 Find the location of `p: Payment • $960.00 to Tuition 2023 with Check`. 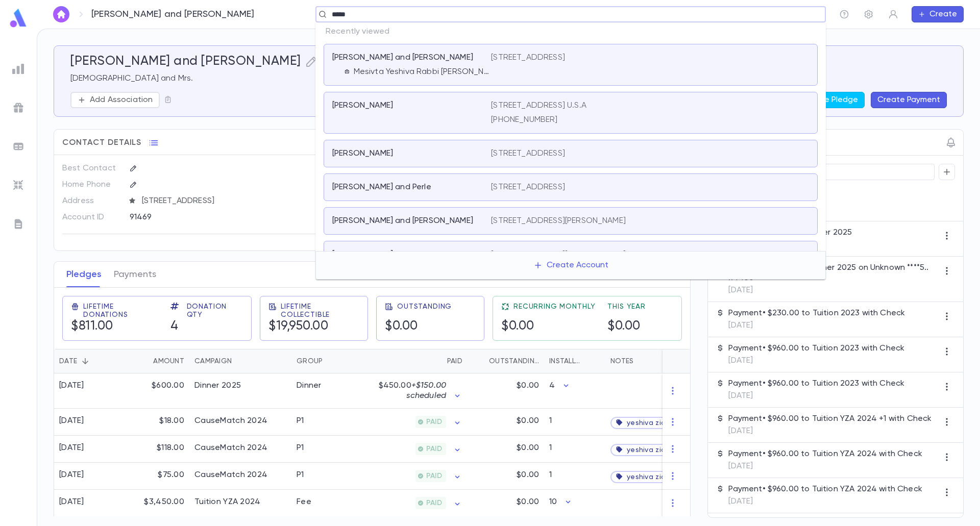

p: Payment • $960.00 to Tuition 2023 with Check is located at coordinates (816, 348).